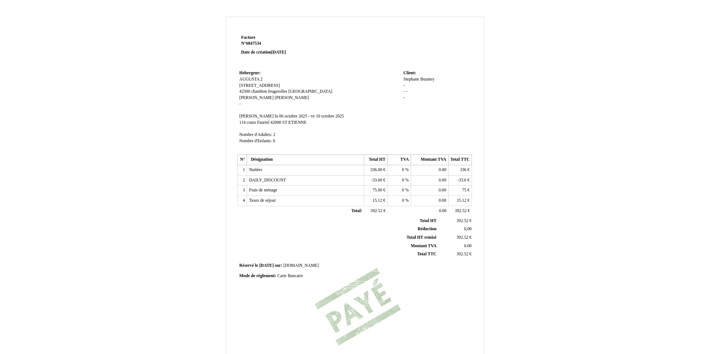  What do you see at coordinates (460, 160) in the screenshot?
I see `th: Total TTC` at bounding box center [460, 160].